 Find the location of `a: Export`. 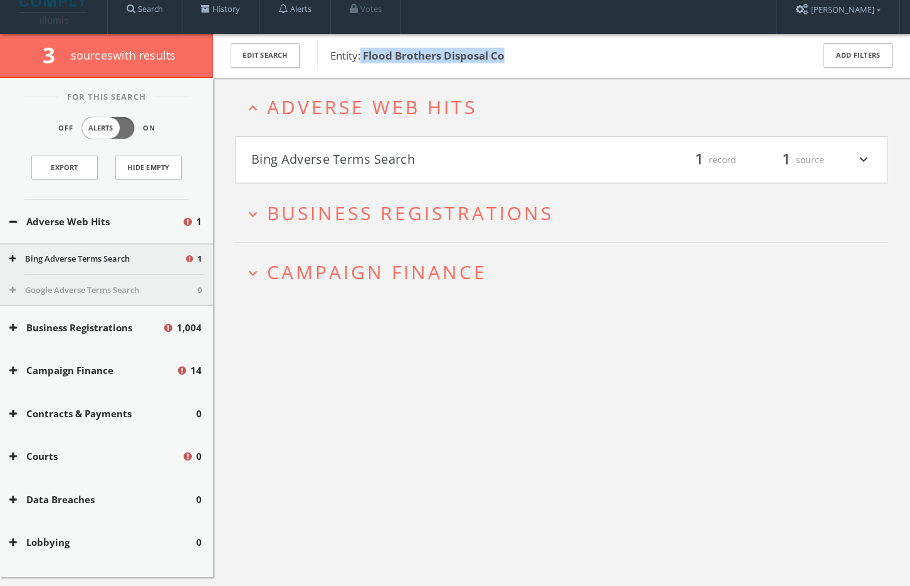

a: Export is located at coordinates (65, 167).